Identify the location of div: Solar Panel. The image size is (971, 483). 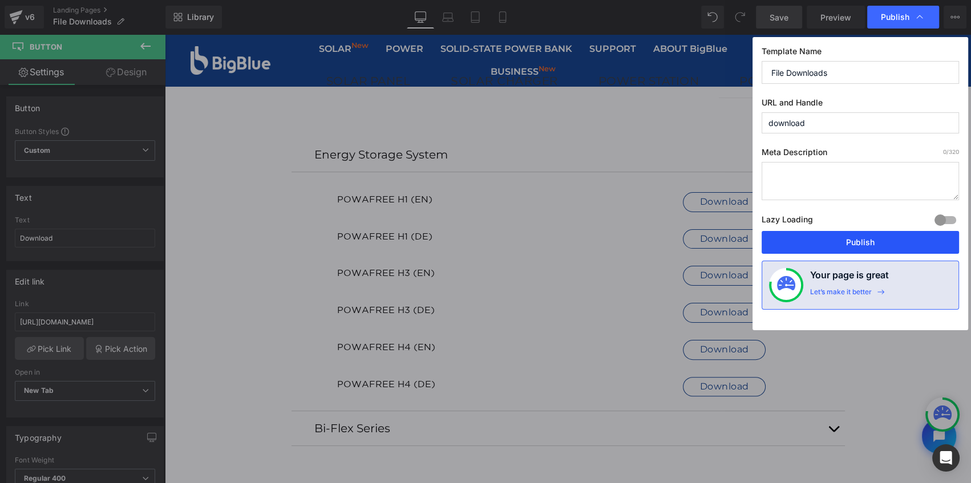
(204, 47).